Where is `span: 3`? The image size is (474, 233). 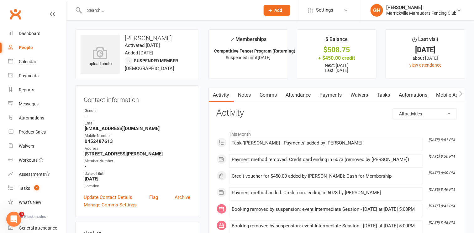
span: 3 is located at coordinates (22, 215).